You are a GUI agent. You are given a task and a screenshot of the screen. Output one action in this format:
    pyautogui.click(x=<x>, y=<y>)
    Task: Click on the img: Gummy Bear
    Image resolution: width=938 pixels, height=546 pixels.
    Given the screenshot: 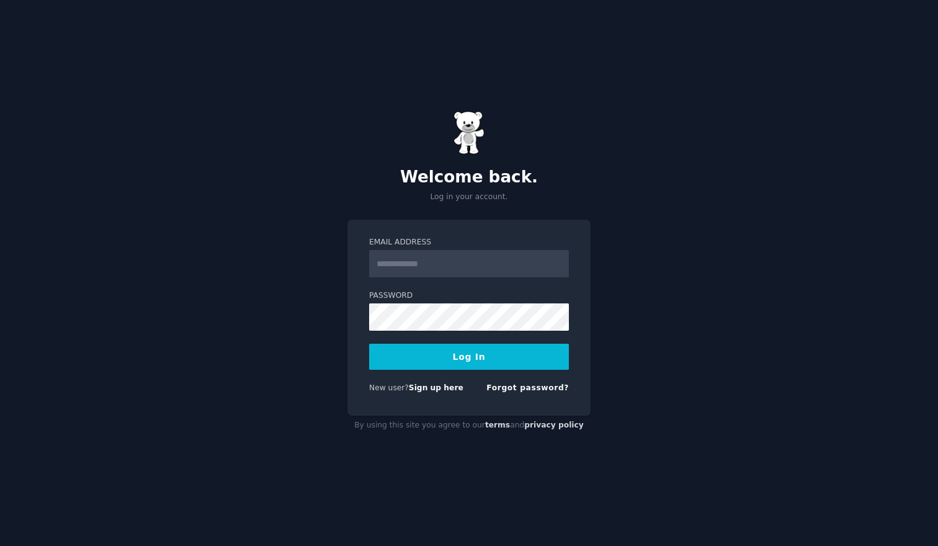 What is the action you would take?
    pyautogui.click(x=469, y=133)
    